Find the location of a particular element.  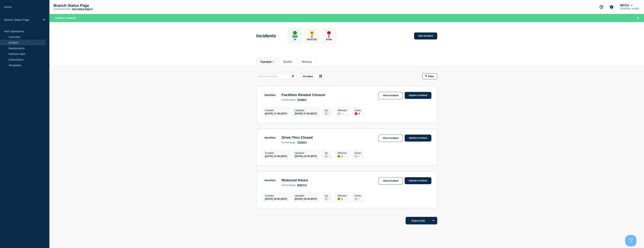

span: Incident created! is located at coordinates (65, 18).